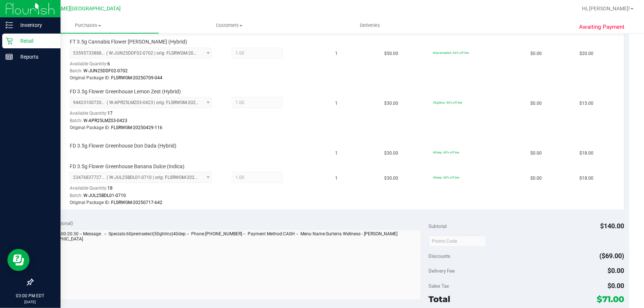  I want to click on a: Deliveries, so click(370, 26).